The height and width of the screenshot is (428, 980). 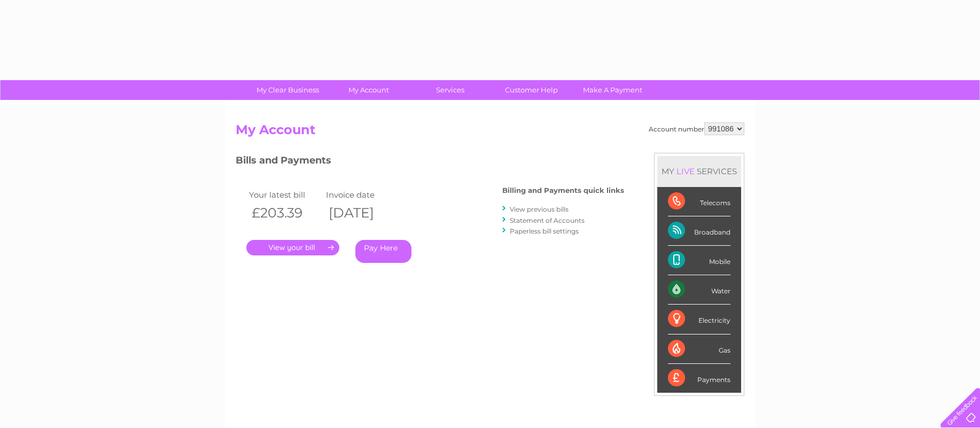 I want to click on a: Paperless bill settings, so click(x=544, y=231).